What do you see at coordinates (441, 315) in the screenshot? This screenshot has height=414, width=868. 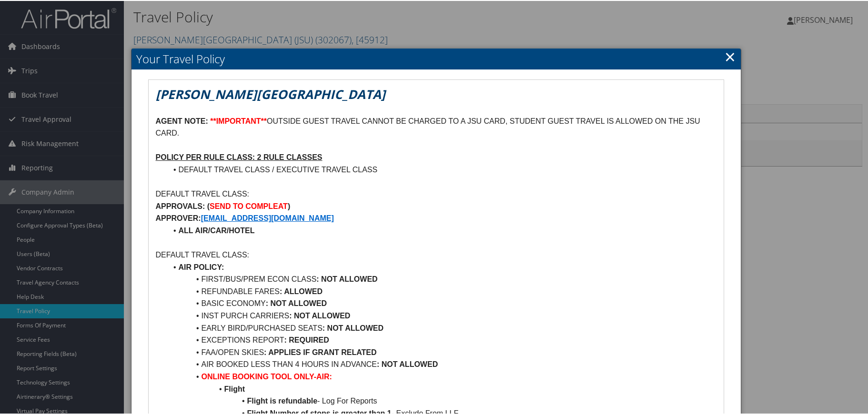 I see `li: INST PURCH CARRIERS` at bounding box center [441, 315].